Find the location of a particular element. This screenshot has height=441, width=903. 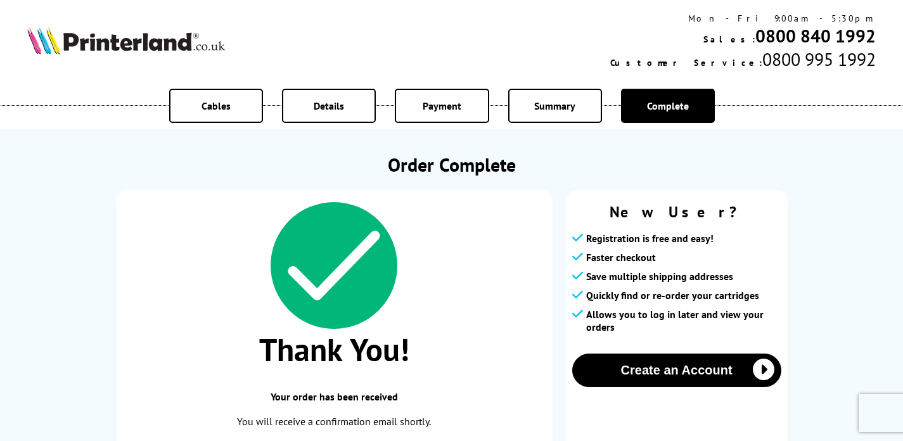

h1: Order Complete is located at coordinates (452, 164).